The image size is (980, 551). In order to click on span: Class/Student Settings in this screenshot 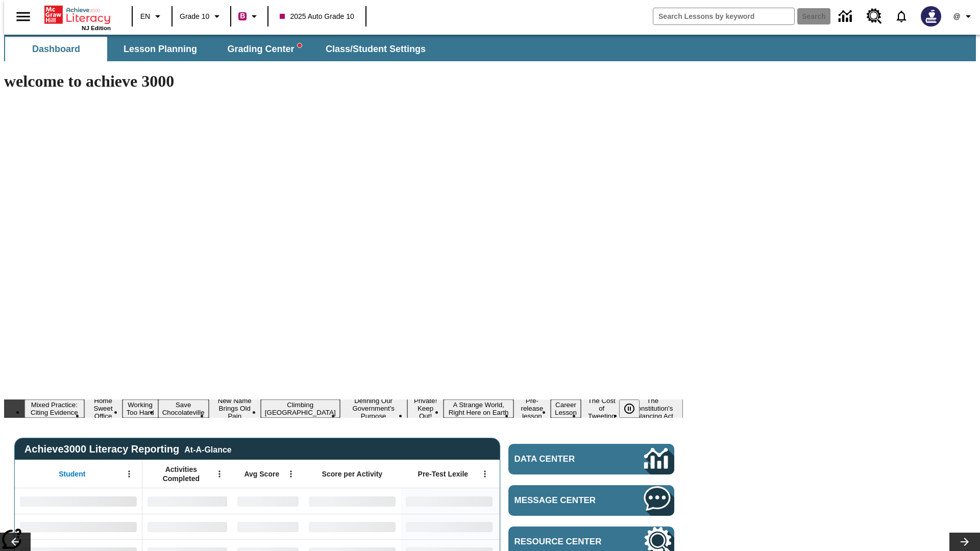, I will do `click(376, 49)`.